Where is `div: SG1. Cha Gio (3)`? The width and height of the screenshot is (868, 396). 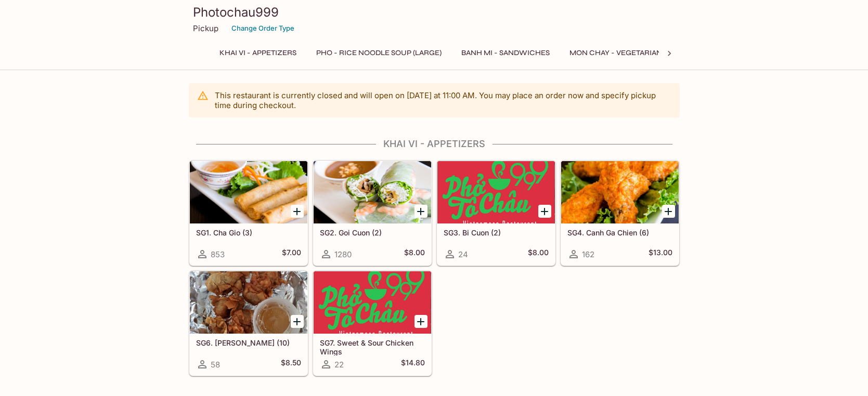
div: SG1. Cha Gio (3) is located at coordinates (249, 192).